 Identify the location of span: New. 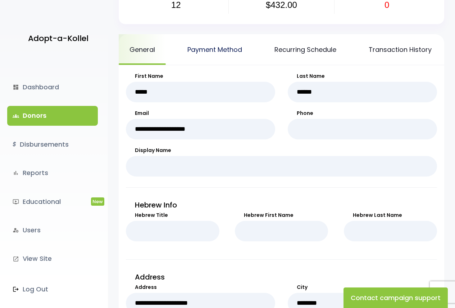
(98, 201).